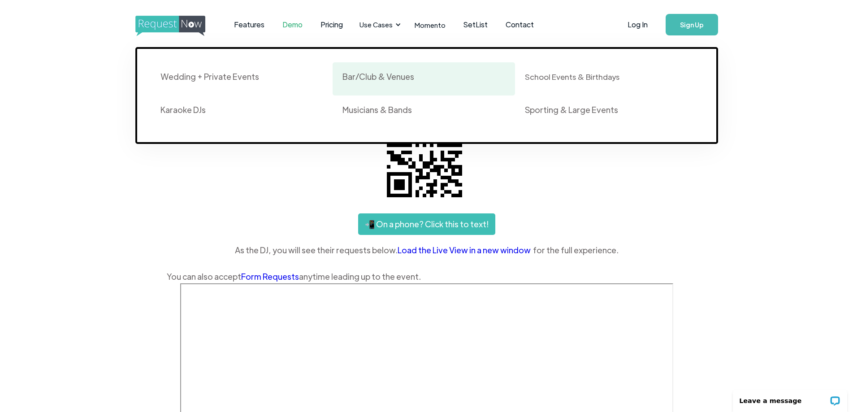  Describe the element at coordinates (183, 110) in the screenshot. I see `div: Karaoke DJs` at that location.